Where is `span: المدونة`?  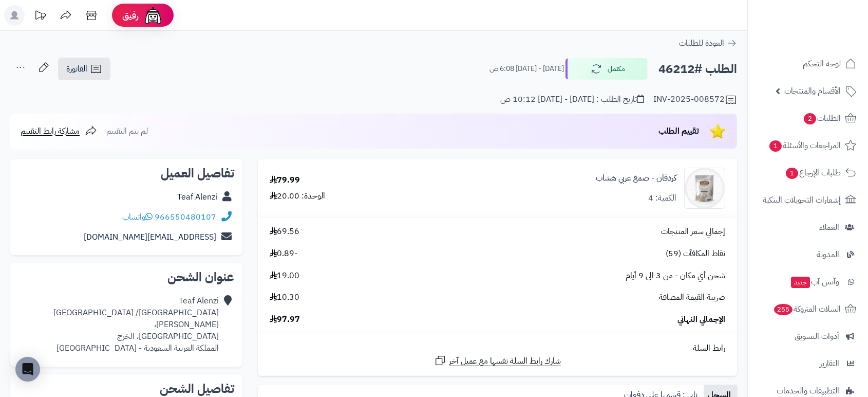
span: المدونة is located at coordinates (828, 254).